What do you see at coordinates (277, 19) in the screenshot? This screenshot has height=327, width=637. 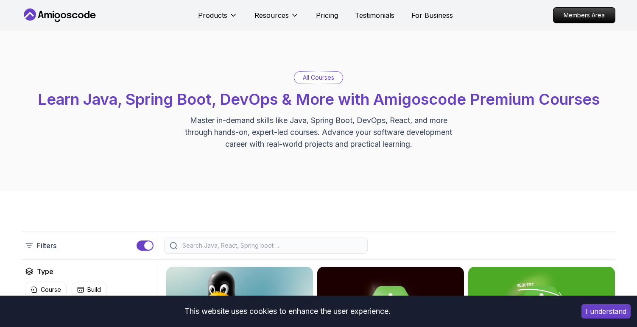 I see `button: Resources` at bounding box center [277, 19].